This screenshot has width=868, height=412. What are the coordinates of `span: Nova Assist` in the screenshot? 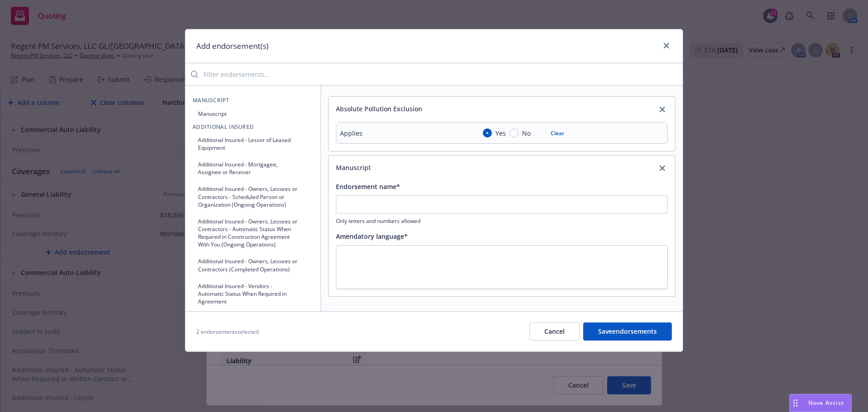 It's located at (826, 403).